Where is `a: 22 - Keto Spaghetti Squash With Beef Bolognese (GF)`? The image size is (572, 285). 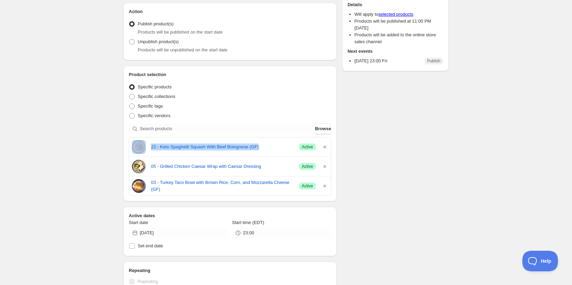 a: 22 - Keto Spaghetti Squash With Beef Bolognese (GF) is located at coordinates (222, 147).